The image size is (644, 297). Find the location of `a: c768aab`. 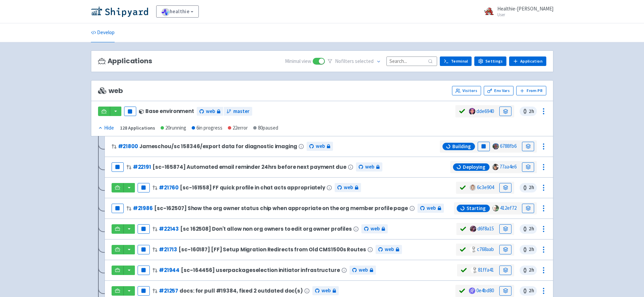

a: c768aab is located at coordinates (486, 249).